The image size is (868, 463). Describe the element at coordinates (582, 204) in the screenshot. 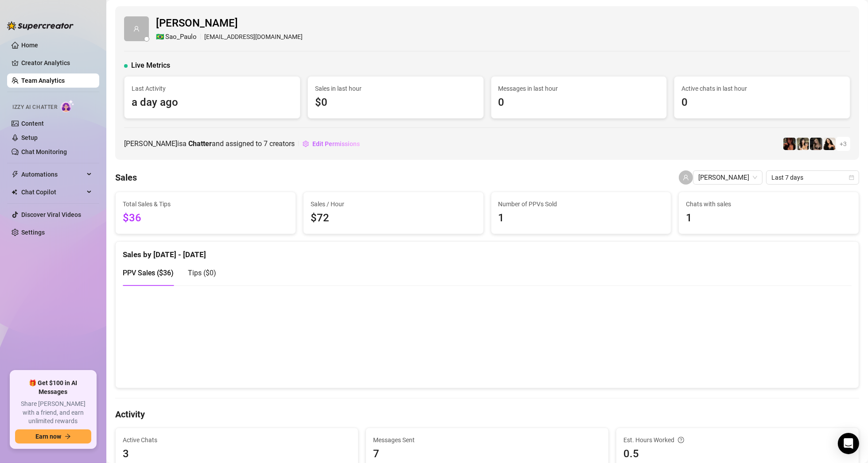

I see `span: Number of PPVs Sold` at that location.